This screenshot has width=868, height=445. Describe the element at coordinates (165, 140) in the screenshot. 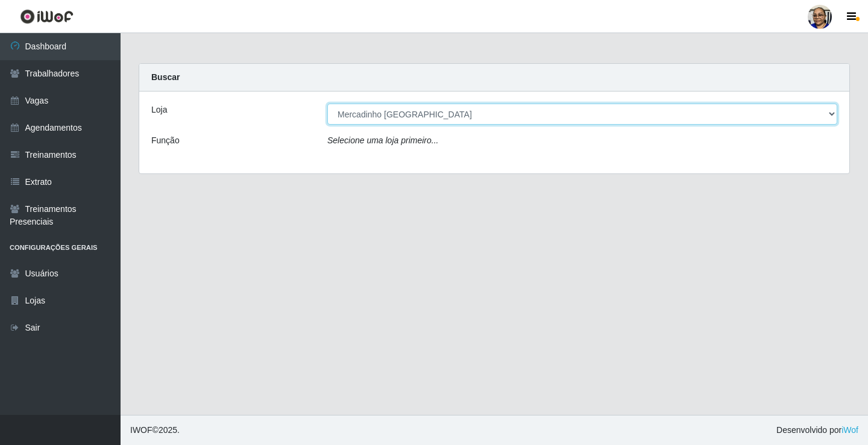

I see `label: Função` at that location.